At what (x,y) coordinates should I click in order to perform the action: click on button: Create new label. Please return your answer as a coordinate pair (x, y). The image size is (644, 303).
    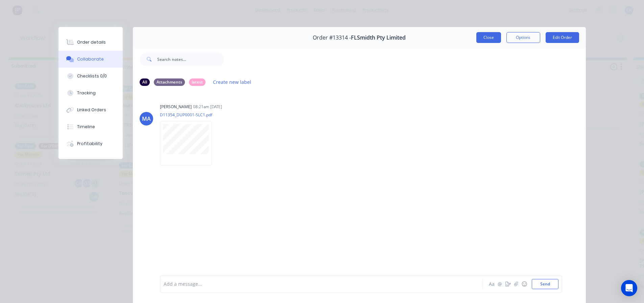
    Looking at the image, I should click on (232, 82).